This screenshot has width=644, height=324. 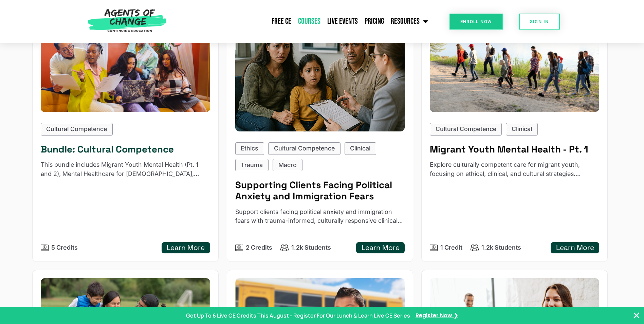 I want to click on p: Trauma, so click(x=252, y=165).